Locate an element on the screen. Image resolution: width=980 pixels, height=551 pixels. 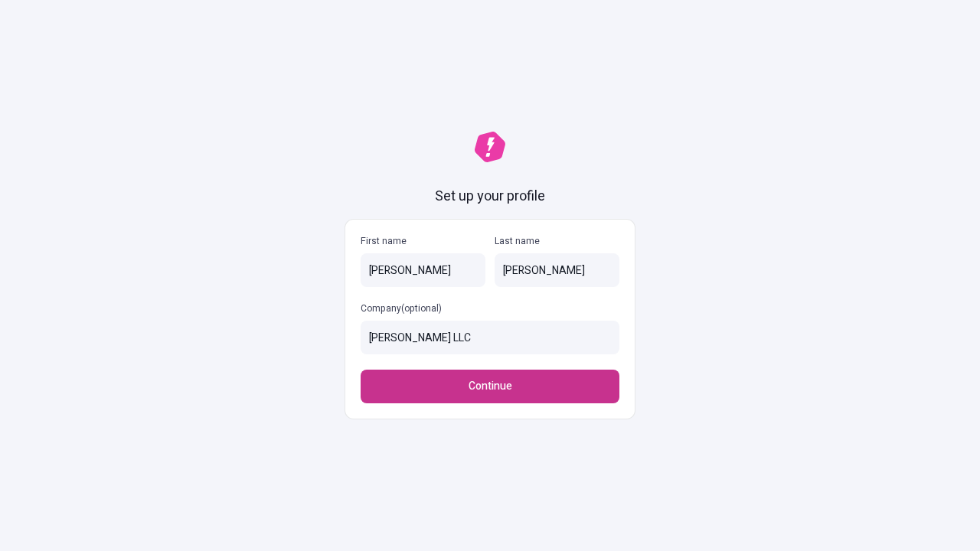
h1: Set up your profile is located at coordinates (490, 197).